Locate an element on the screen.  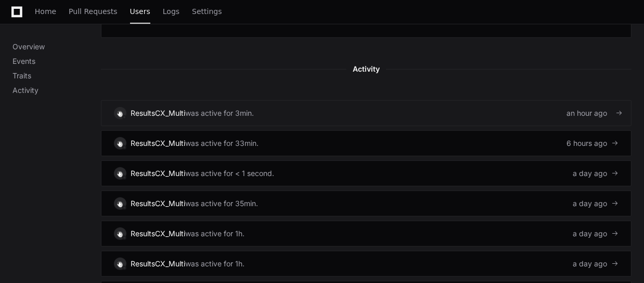
div: was active for 3min. is located at coordinates (219, 113).